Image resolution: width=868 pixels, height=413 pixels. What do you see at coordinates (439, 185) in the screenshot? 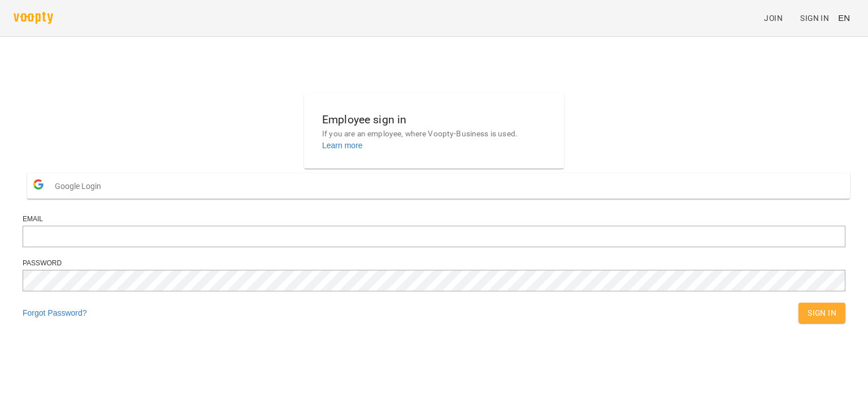
I see `button: Google Login` at bounding box center [439, 185].